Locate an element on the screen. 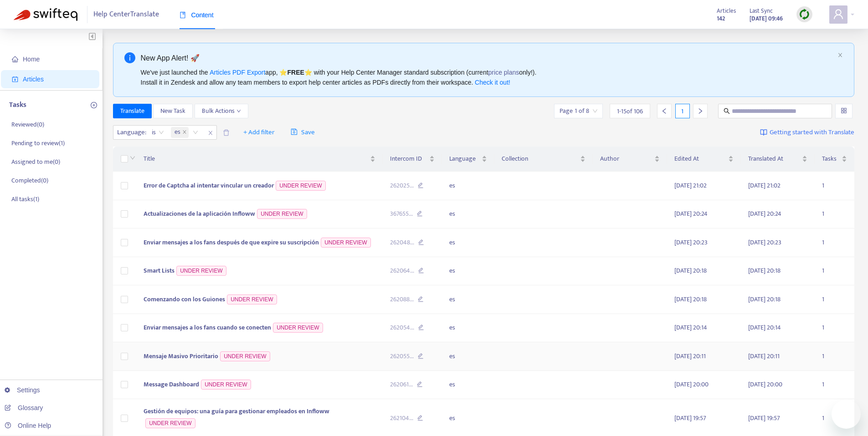  th: Collection is located at coordinates (543, 159).